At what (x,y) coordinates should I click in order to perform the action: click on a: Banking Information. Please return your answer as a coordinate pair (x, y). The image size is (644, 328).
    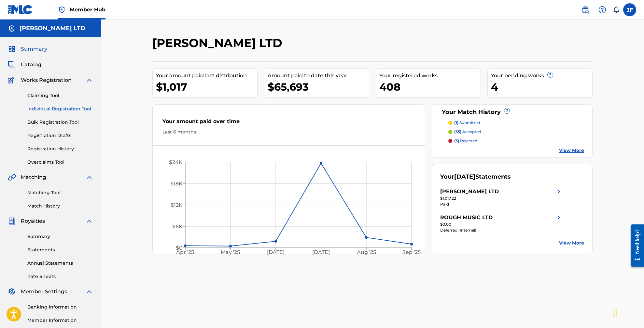
    Looking at the image, I should click on (60, 307).